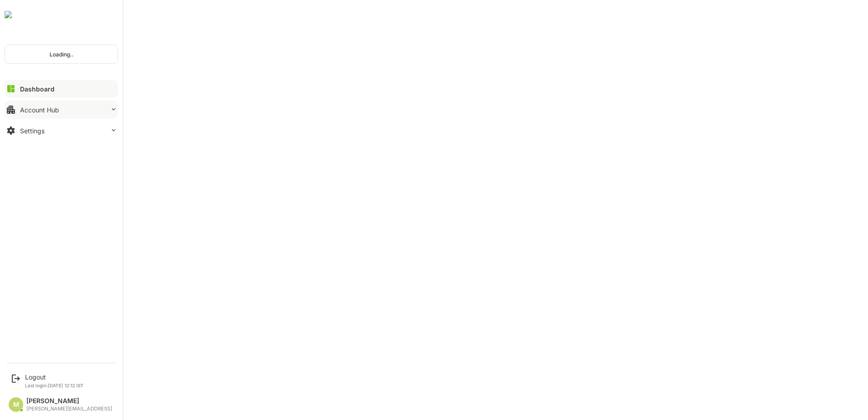 The image size is (868, 420). Describe the element at coordinates (62, 54) in the screenshot. I see `div: Loading..` at that location.